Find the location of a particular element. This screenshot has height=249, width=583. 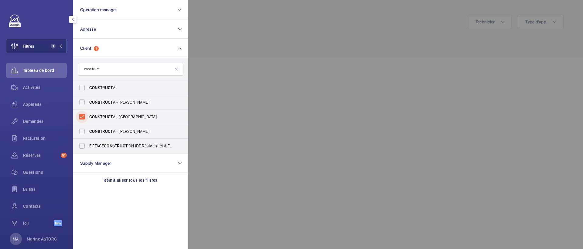

span: 51 is located at coordinates (64, 155).